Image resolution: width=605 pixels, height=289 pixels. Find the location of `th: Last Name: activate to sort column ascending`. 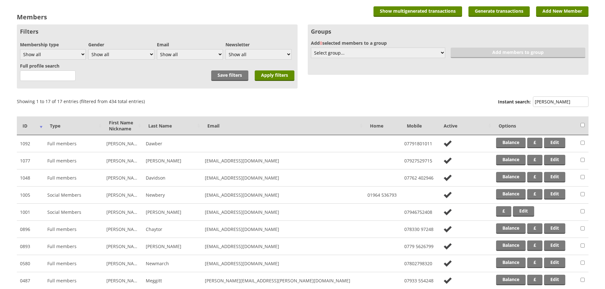

th: Last Name: activate to sort column ascending is located at coordinates (172, 126).